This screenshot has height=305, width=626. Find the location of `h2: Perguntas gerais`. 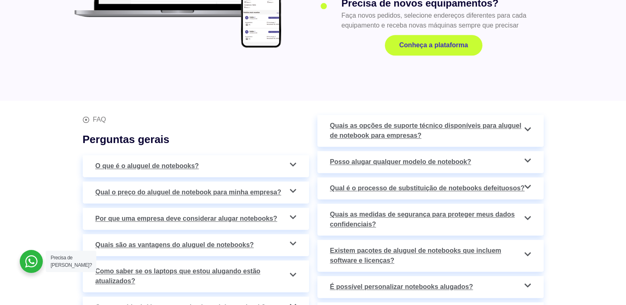

h2: Perguntas gerais is located at coordinates (196, 140).